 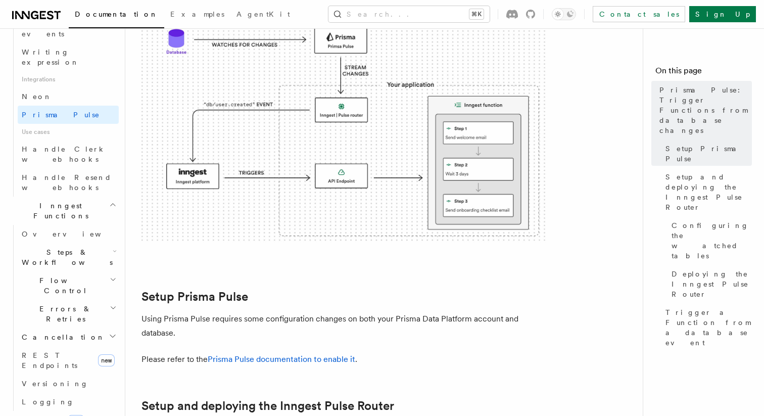 I want to click on span: Integrations, so click(x=68, y=79).